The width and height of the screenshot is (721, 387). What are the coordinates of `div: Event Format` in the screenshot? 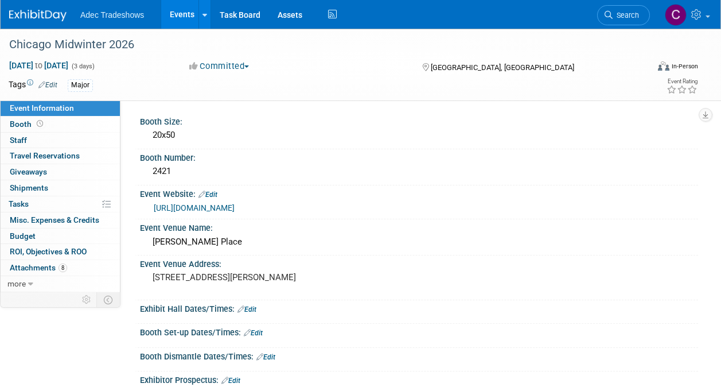 It's located at (648, 68).